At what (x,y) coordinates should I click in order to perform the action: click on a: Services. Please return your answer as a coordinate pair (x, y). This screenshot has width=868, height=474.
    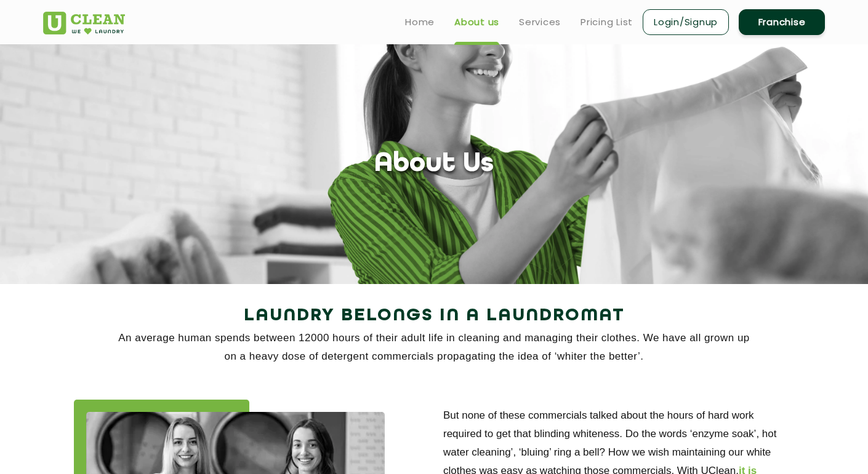
    Looking at the image, I should click on (540, 22).